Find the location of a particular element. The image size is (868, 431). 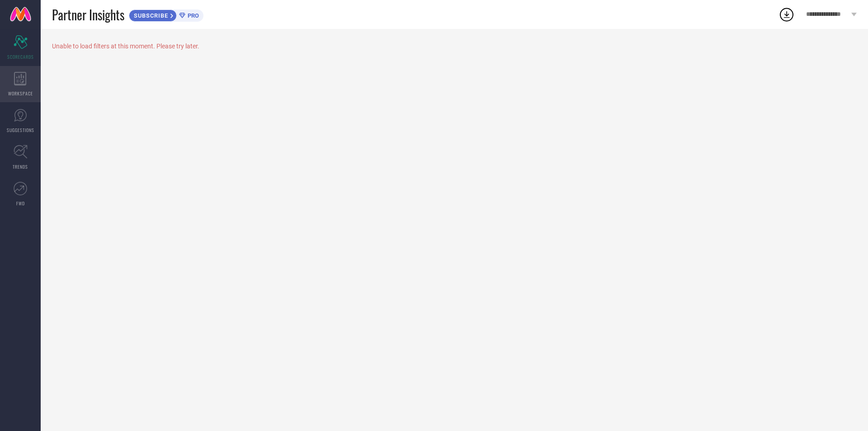

span: PRO is located at coordinates (192, 16).